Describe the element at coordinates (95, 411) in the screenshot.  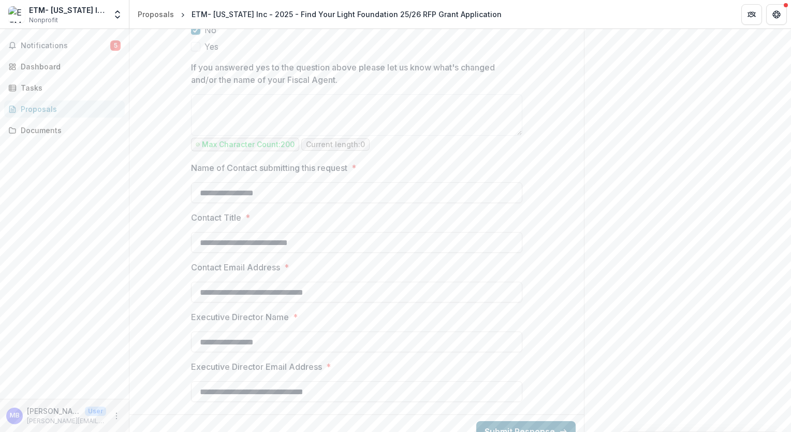
I see `p: User` at that location.